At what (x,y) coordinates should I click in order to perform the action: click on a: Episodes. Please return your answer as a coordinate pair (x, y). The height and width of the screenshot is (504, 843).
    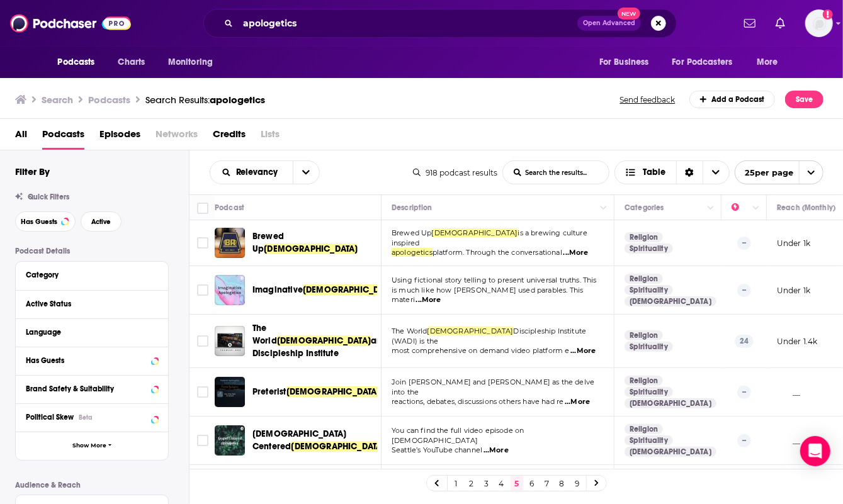
    Looking at the image, I should click on (119, 136).